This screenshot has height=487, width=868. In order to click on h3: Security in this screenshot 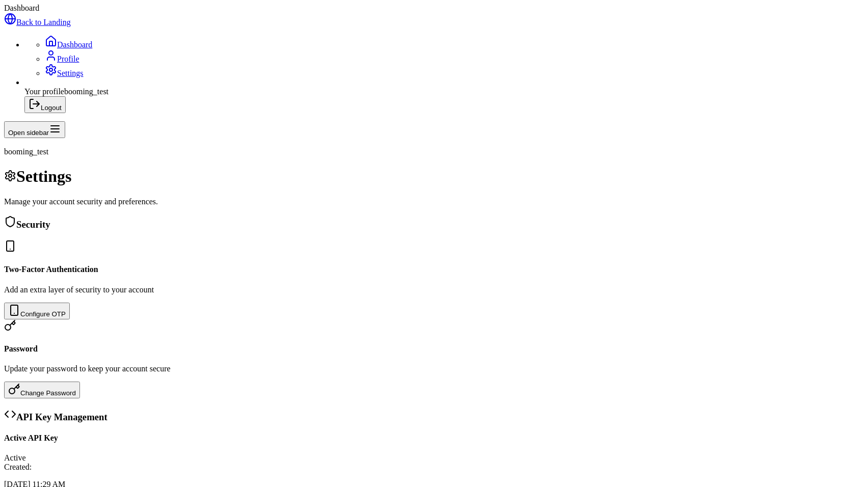, I will do `click(434, 222)`.